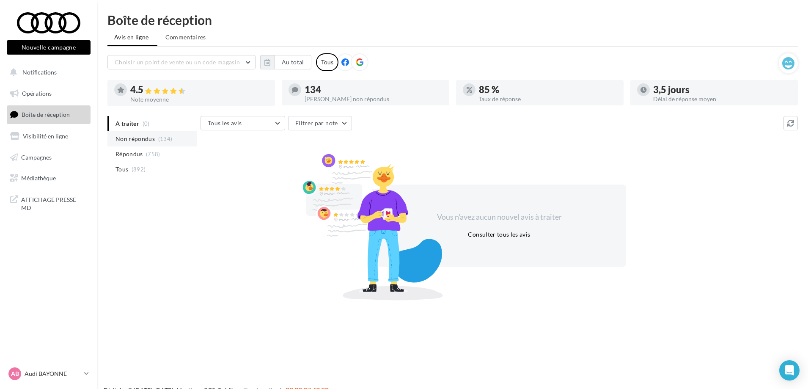 The image size is (808, 389). I want to click on button: Tous les avis, so click(243, 123).